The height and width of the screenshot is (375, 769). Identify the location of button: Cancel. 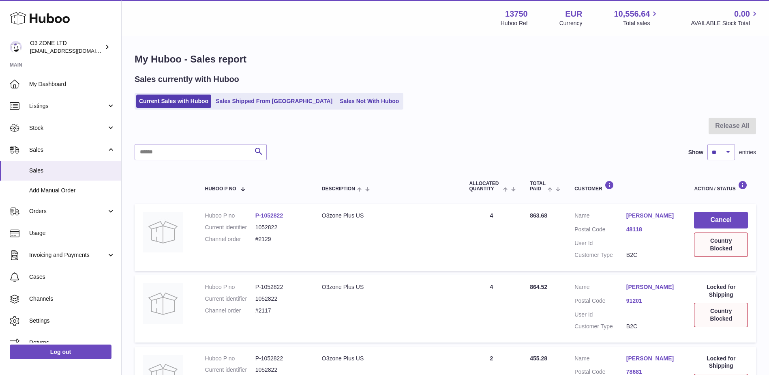
(721, 220).